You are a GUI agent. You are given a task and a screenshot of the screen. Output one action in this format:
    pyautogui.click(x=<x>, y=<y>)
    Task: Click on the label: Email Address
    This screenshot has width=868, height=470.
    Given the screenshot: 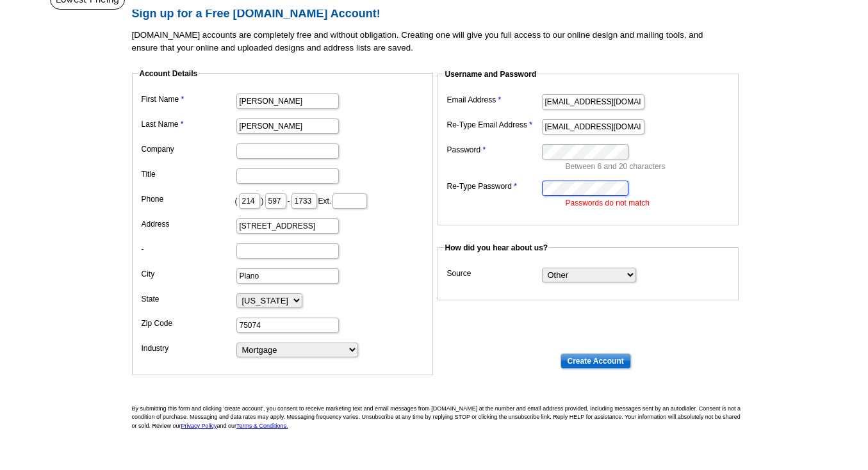 What is the action you would take?
    pyautogui.click(x=494, y=100)
    